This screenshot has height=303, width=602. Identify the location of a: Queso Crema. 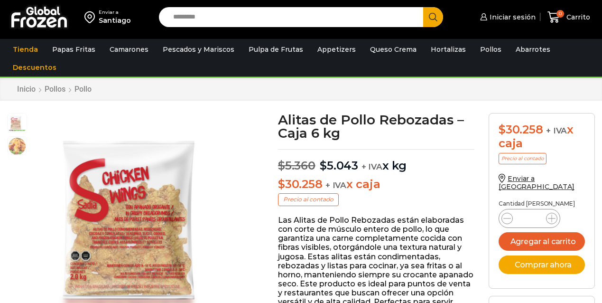
(393, 49).